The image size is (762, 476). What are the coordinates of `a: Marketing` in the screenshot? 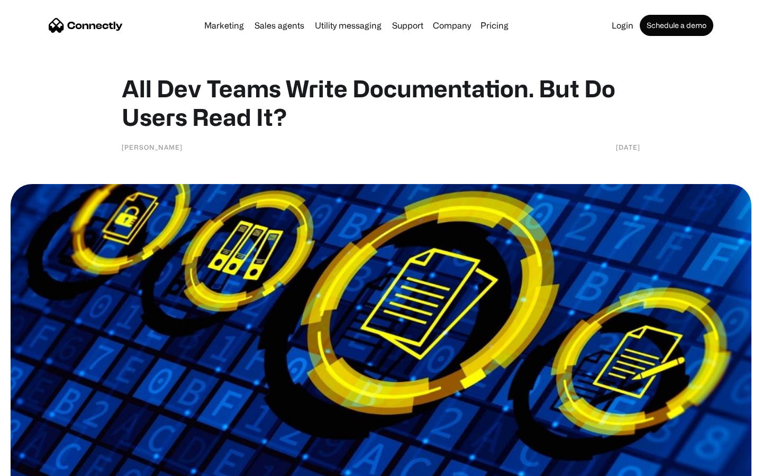 It's located at (224, 25).